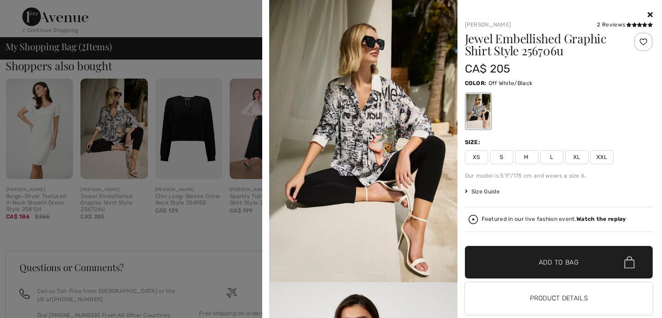 Image resolution: width=662 pixels, height=318 pixels. What do you see at coordinates (559, 262) in the screenshot?
I see `button: Add to Bag` at bounding box center [559, 262].